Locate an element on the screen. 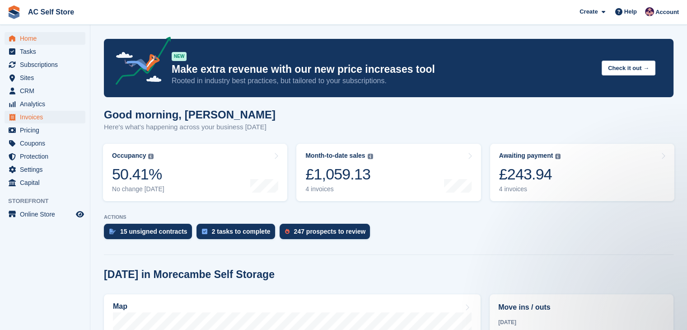 The height and width of the screenshot is (330, 687). div: £243.94 is located at coordinates (530, 174).